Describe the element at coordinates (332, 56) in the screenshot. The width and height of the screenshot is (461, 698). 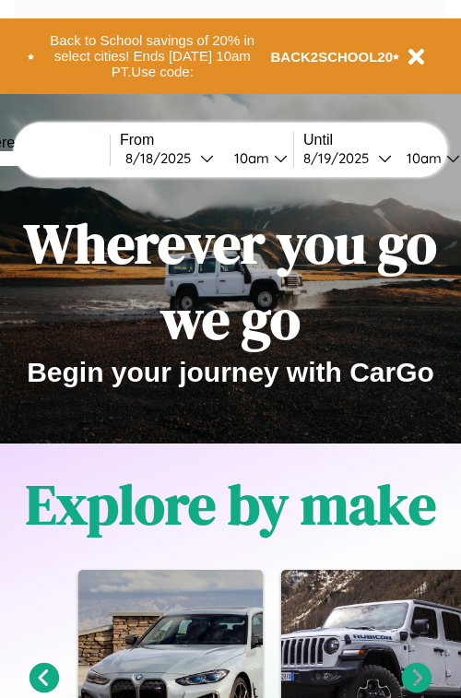
I see `b: BACK2SCHOOL20` at that location.